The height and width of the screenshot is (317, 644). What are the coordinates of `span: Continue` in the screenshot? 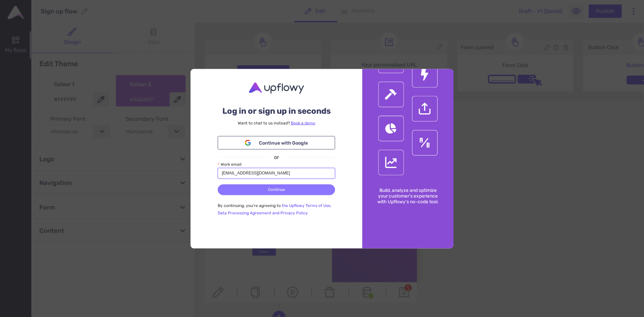 It's located at (276, 189).